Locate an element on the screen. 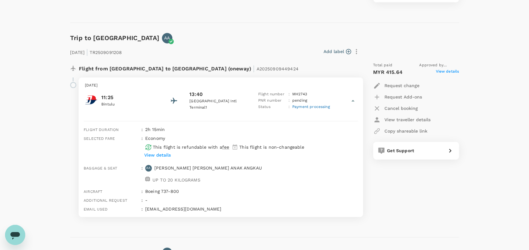  p: Bintulu is located at coordinates (130, 105).